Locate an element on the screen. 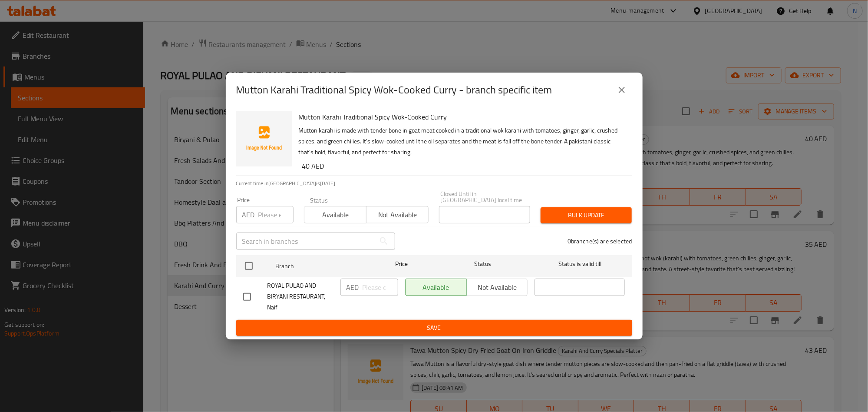 The image size is (868, 412). button: Not available is located at coordinates (397, 215).